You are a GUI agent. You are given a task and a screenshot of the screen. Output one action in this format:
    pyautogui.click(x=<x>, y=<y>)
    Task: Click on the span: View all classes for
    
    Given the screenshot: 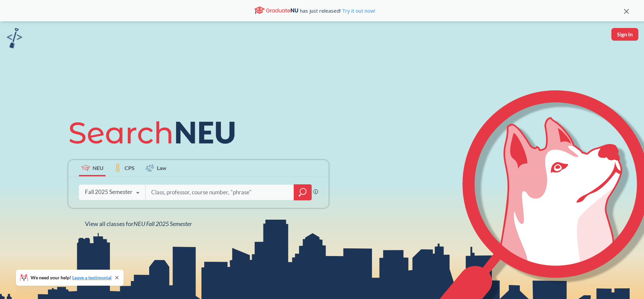 What is the action you would take?
    pyautogui.click(x=138, y=224)
    